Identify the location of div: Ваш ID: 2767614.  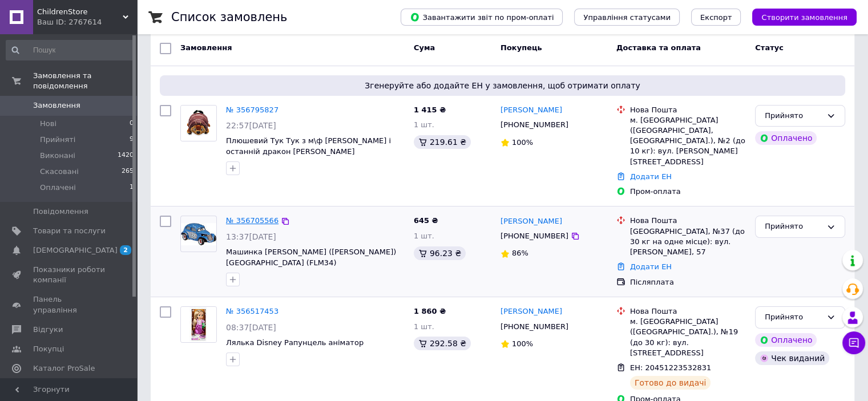
(87, 23).